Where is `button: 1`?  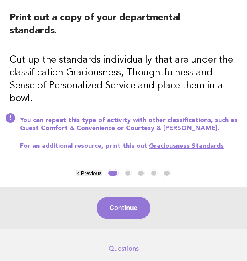
button: 1 is located at coordinates (113, 173).